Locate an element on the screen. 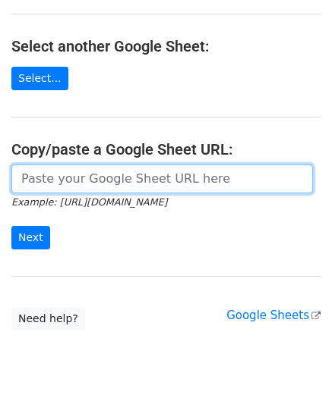  a: Need help? is located at coordinates (48, 319).